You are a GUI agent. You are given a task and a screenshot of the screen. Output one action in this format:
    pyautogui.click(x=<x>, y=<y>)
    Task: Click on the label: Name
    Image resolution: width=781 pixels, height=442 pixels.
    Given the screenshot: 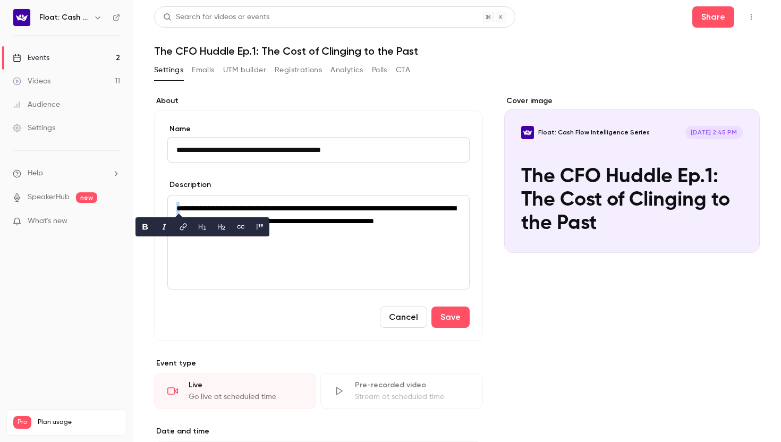 What is the action you would take?
    pyautogui.click(x=318, y=129)
    